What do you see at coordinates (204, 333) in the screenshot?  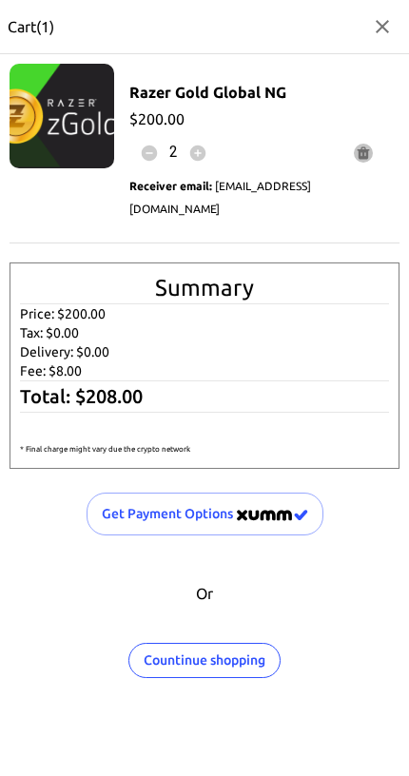 I see `p: Tax:` at bounding box center [204, 333].